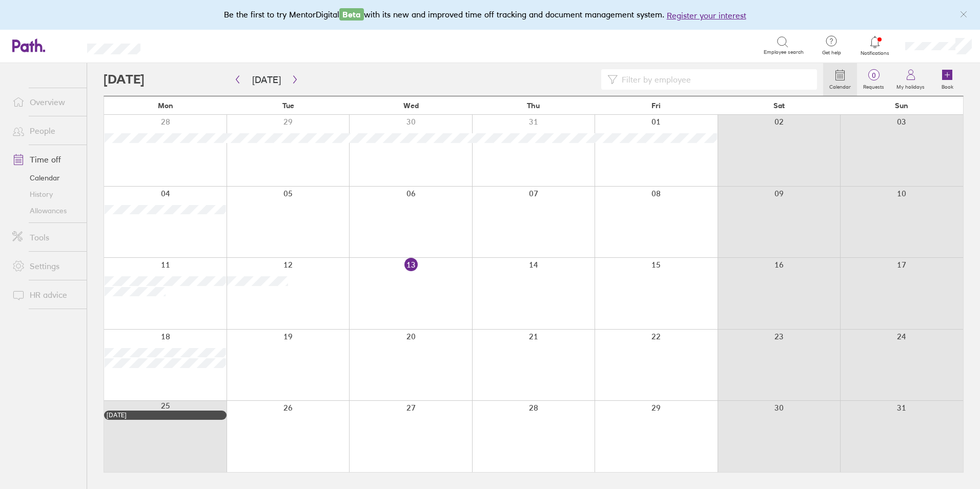 This screenshot has width=980, height=489. I want to click on a: Book, so click(947, 79).